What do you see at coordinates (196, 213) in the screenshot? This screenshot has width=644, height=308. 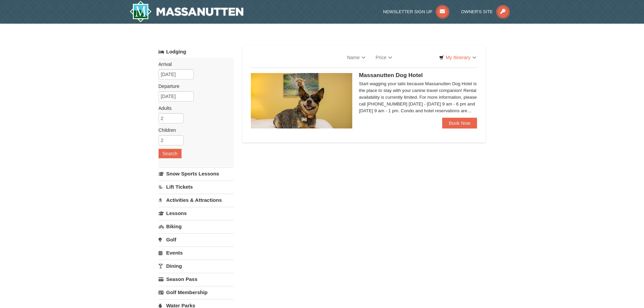 I see `a: Lessons` at bounding box center [196, 213].